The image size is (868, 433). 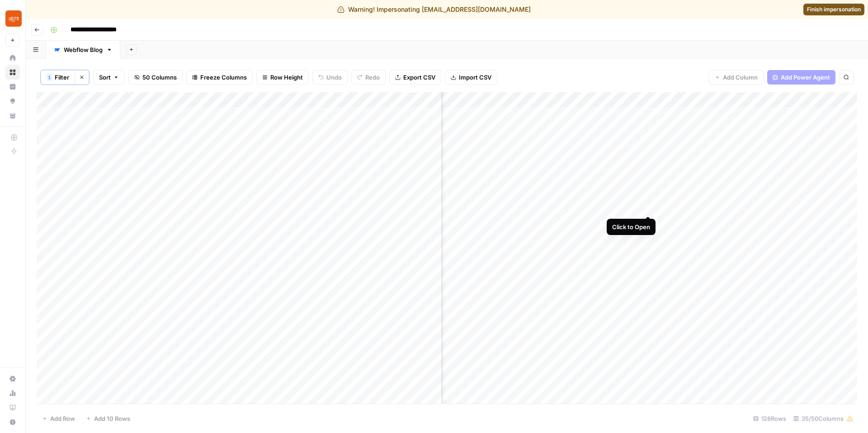 What do you see at coordinates (49, 78) in the screenshot?
I see `div: 1` at bounding box center [49, 78].